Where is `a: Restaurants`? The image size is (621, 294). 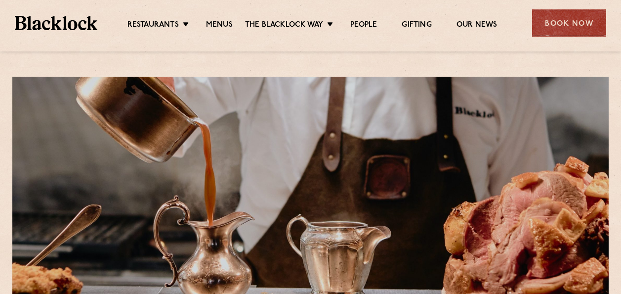
a: Restaurants is located at coordinates (153, 26).